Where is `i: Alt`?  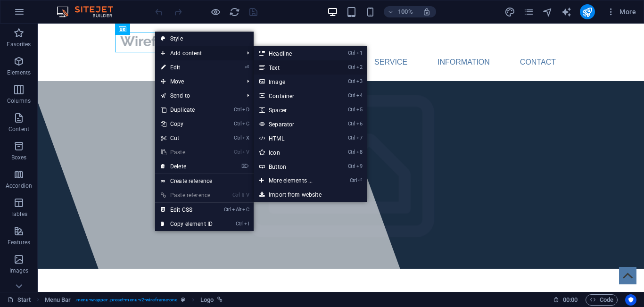 i: Alt is located at coordinates (237, 209).